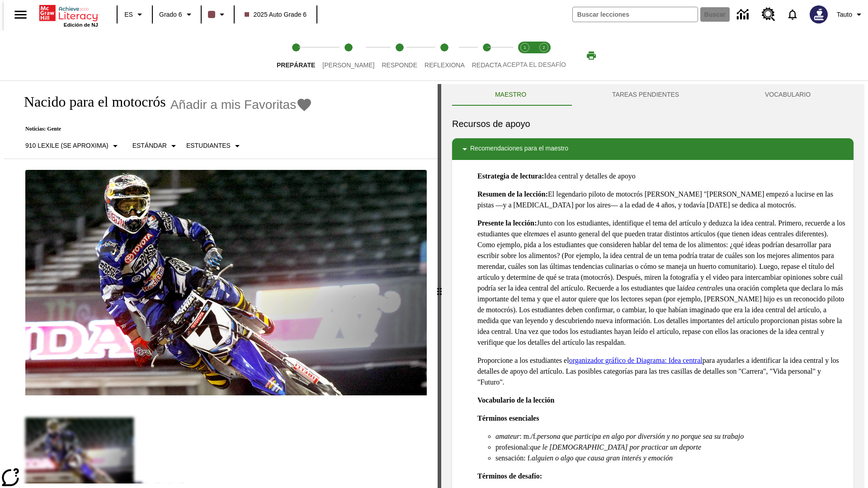 Image resolution: width=868 pixels, height=488 pixels. What do you see at coordinates (850, 14) in the screenshot?
I see `button: Perfil/Configuración` at bounding box center [850, 14].